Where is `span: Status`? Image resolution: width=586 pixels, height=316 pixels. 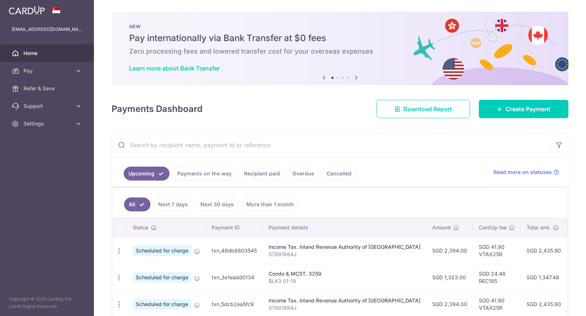 span: Status is located at coordinates (141, 228).